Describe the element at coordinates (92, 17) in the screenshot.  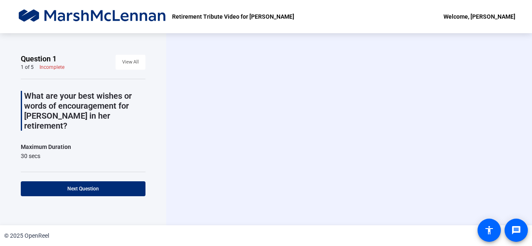
I see `img: OpenReel logo` at that location.